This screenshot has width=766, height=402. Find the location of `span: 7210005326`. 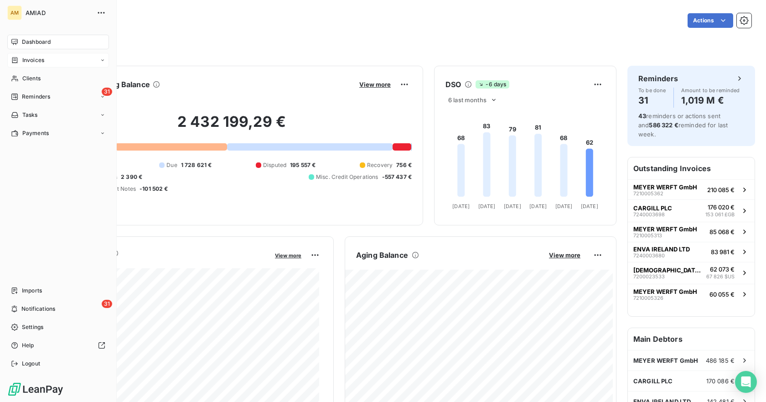

span: 7210005326 is located at coordinates (649, 298).